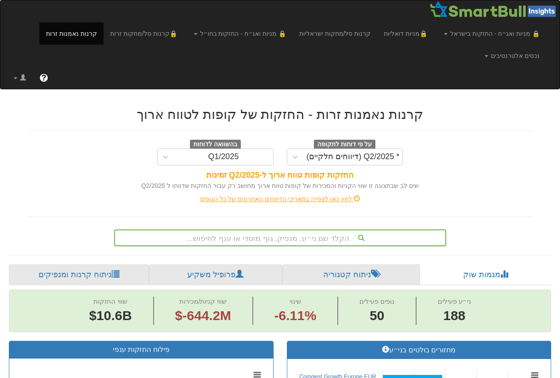 Image resolution: width=560 pixels, height=378 pixels. I want to click on span: $10.6B, so click(110, 315).